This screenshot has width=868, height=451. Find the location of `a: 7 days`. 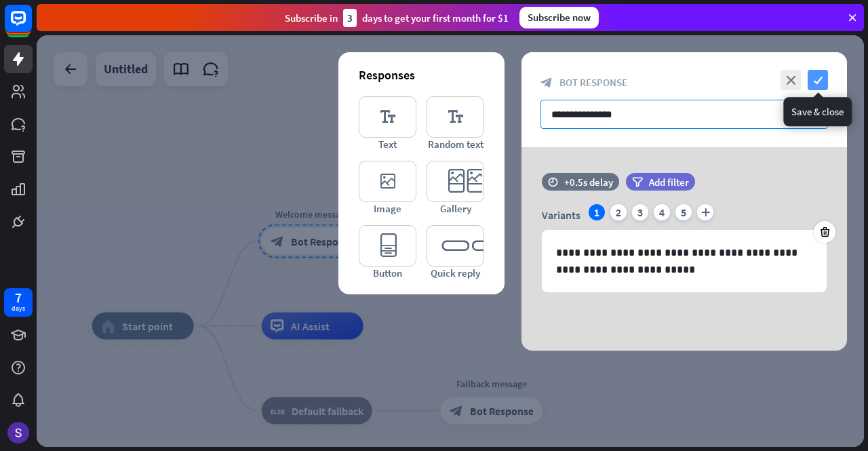

a: 7 days is located at coordinates (19, 302).